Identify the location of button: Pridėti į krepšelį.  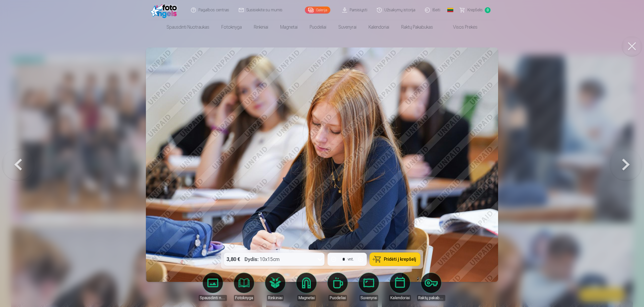
(395, 259).